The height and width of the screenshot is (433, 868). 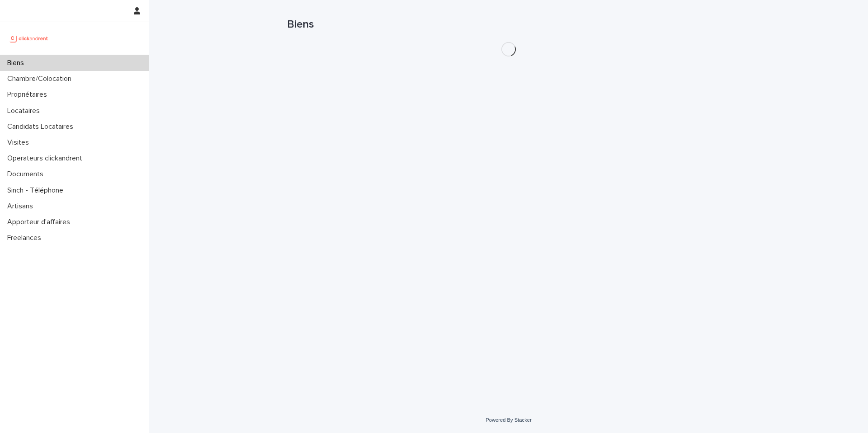 What do you see at coordinates (37, 191) in the screenshot?
I see `p: Sinch - Téléphone` at bounding box center [37, 191].